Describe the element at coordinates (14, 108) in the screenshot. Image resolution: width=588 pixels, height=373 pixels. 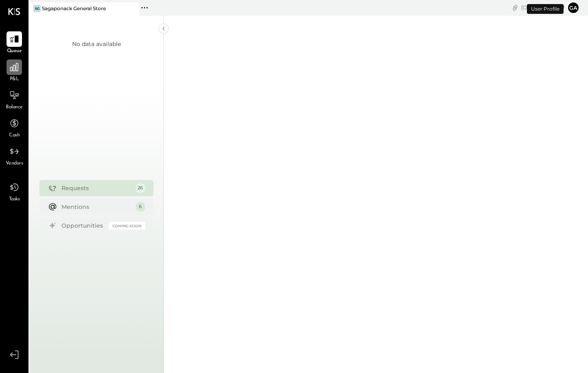
I see `span: Balance` at that location.